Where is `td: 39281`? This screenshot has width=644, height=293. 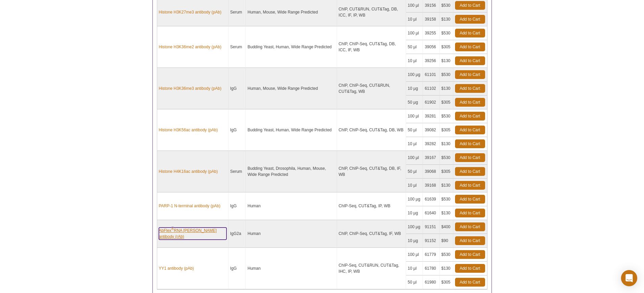 td: 39281 is located at coordinates (431, 116).